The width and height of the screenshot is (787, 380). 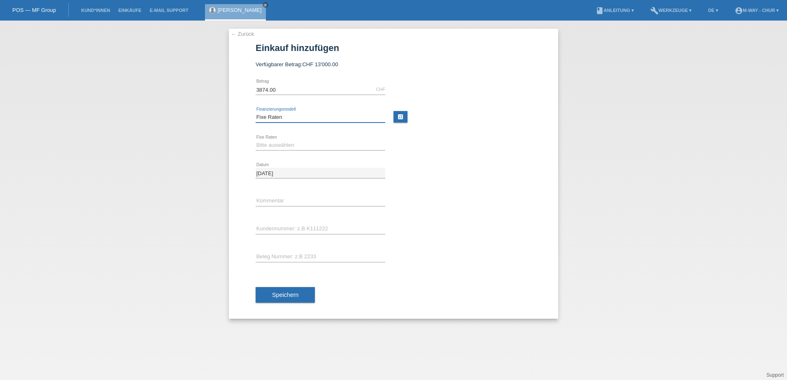 I want to click on a: POS — MF Group, so click(x=34, y=10).